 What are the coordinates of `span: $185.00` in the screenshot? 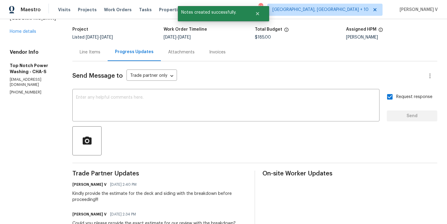 It's located at (263, 37).